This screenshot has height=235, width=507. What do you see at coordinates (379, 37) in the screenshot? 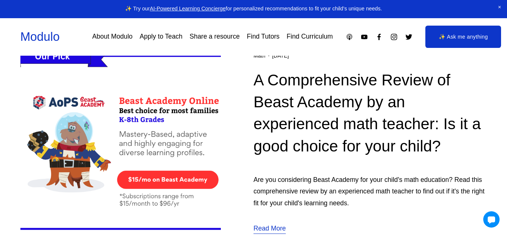
I see `a: Facebook` at bounding box center [379, 37].